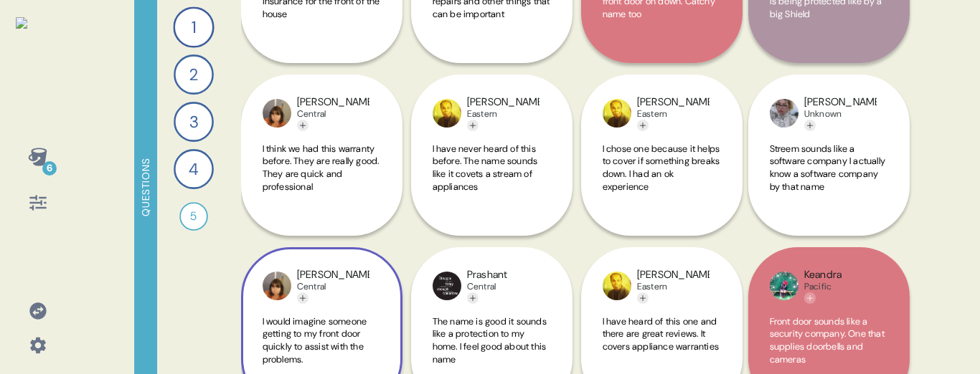 This screenshot has width=980, height=374. Describe the element at coordinates (487, 275) in the screenshot. I see `div: Prashant` at that location.